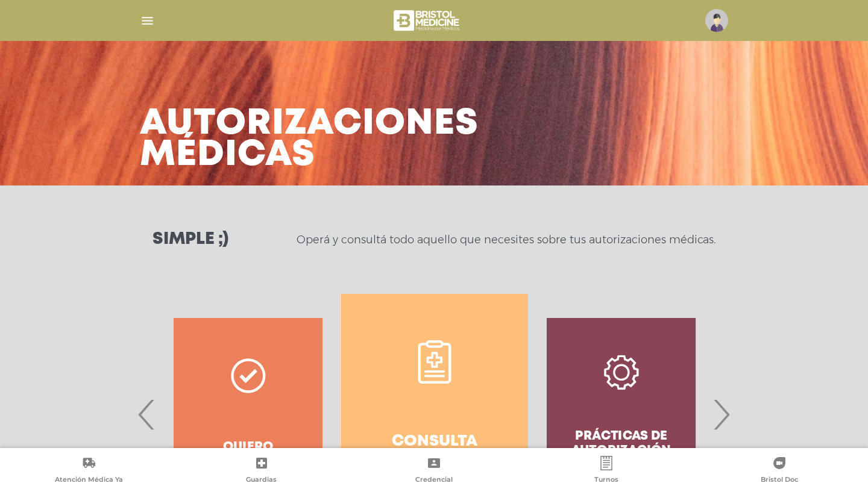 The image size is (868, 489). Describe the element at coordinates (89, 481) in the screenshot. I see `span: Atención Médica Ya` at that location.